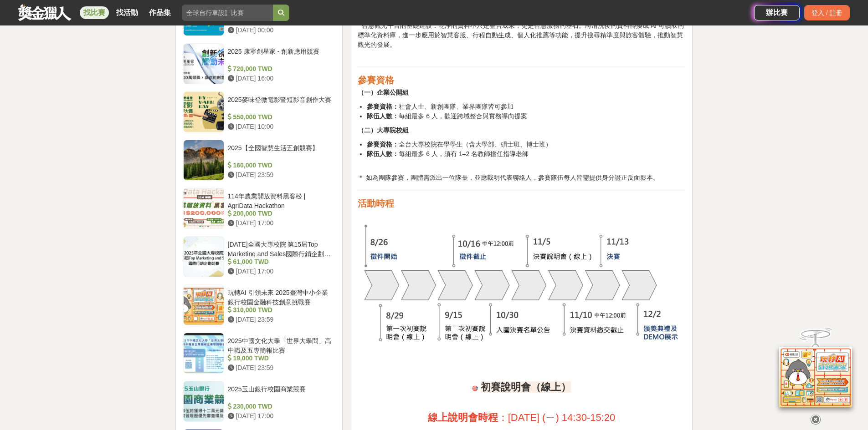 The width and height of the screenshot is (868, 430). Describe the element at coordinates (827, 13) in the screenshot. I see `div: 登入 / 註冊` at that location.